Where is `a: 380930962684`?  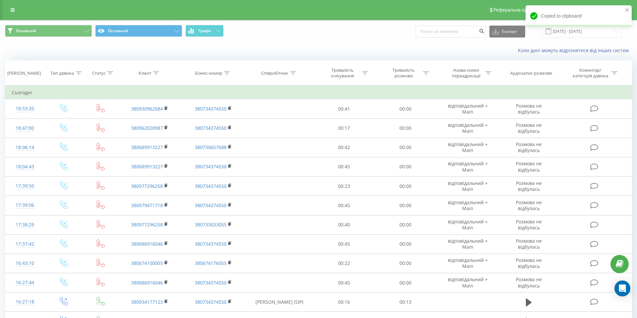
a: 380930962684 is located at coordinates (147, 109).